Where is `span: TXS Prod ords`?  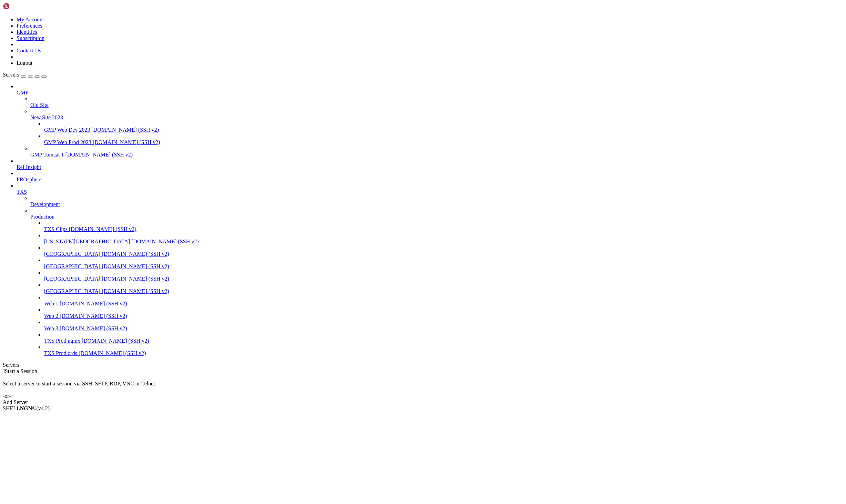
span: TXS Prod ords is located at coordinates (61, 353).